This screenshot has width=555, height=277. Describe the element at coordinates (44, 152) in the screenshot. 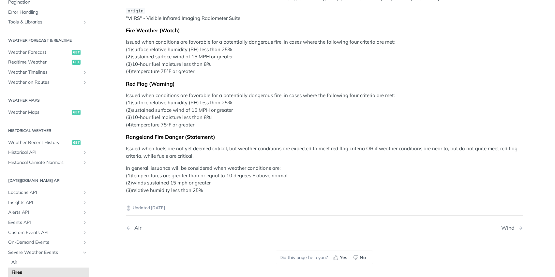

I see `span: Historical API` at that location.